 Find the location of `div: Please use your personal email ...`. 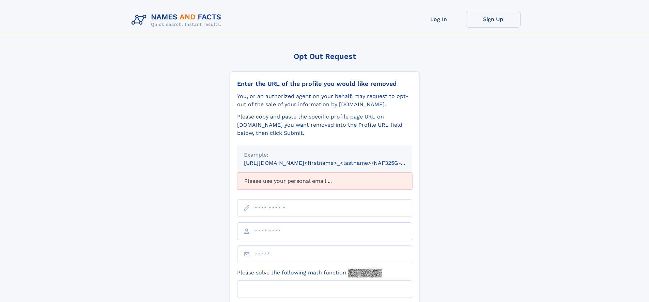

div: Please use your personal email ... is located at coordinates (325, 181).